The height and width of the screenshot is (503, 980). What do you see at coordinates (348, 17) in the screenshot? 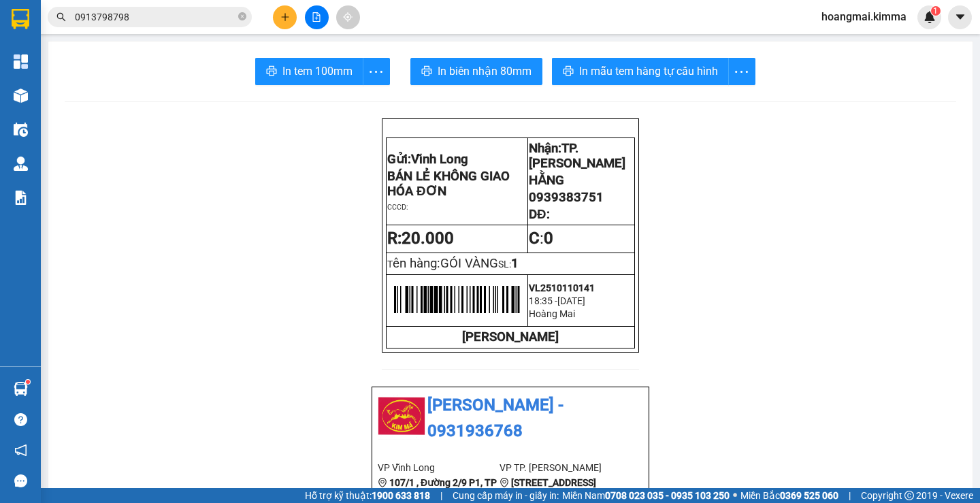
I see `span: aim` at bounding box center [348, 17].